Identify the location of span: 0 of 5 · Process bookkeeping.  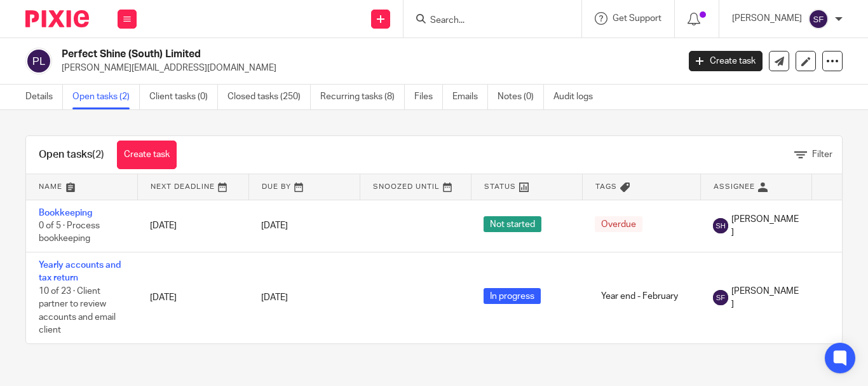
(69, 232).